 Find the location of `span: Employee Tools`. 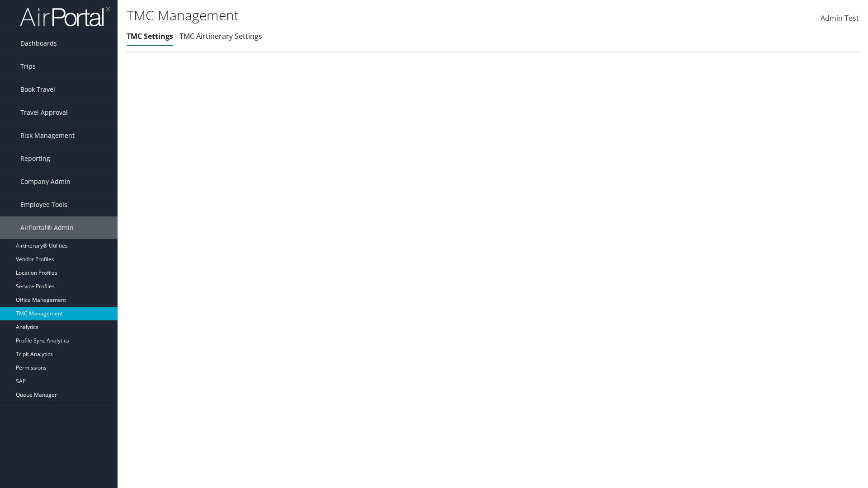

span: Employee Tools is located at coordinates (44, 205).